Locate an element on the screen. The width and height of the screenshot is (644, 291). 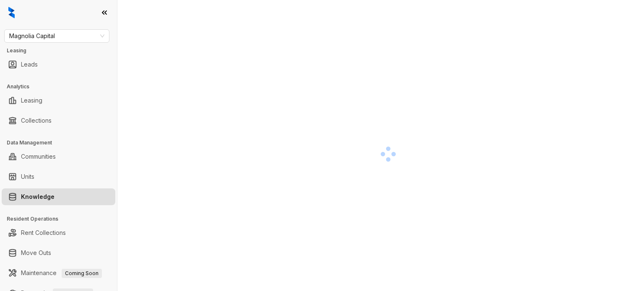
a: Units is located at coordinates (27, 176).